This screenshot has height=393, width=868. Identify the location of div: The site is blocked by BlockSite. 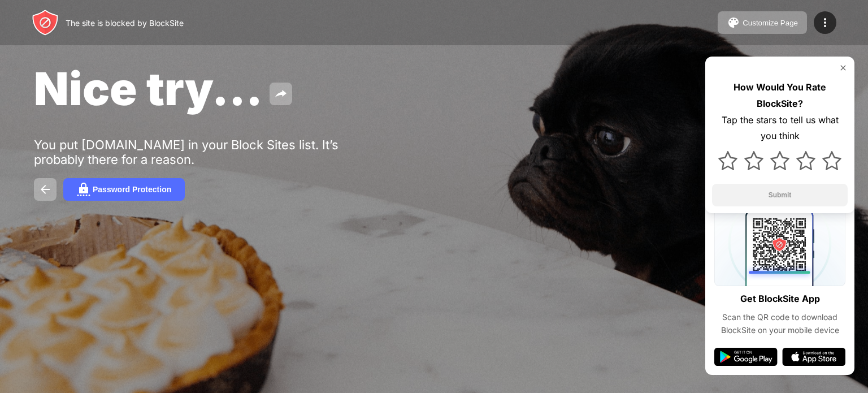
(124, 22).